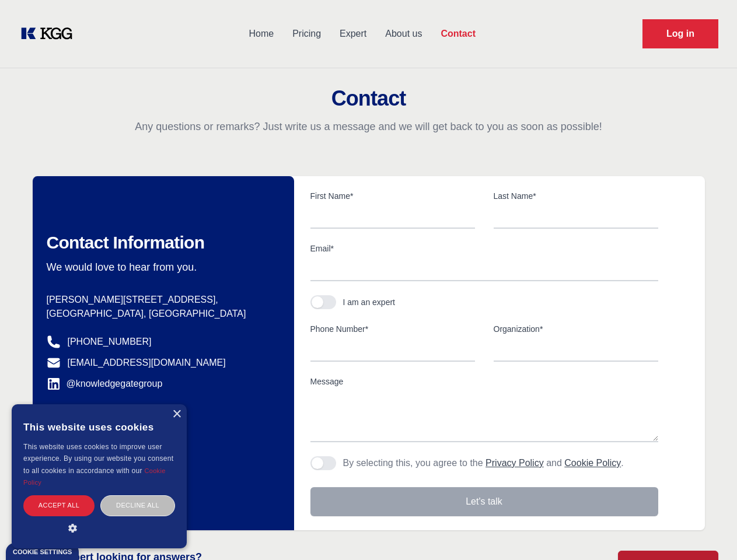  Describe the element at coordinates (353, 34) in the screenshot. I see `a: Expert` at that location.